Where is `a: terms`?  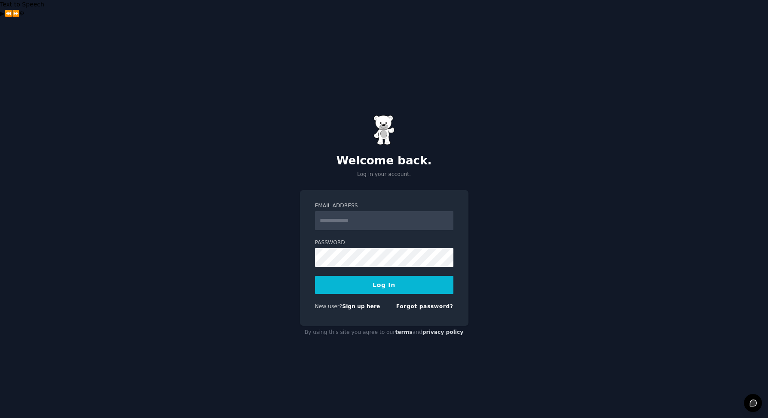 a: terms is located at coordinates (403, 333).